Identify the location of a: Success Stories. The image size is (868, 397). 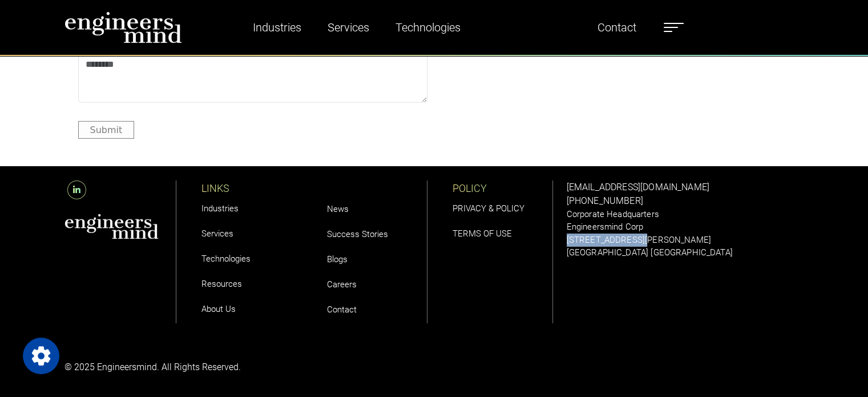
(357, 234).